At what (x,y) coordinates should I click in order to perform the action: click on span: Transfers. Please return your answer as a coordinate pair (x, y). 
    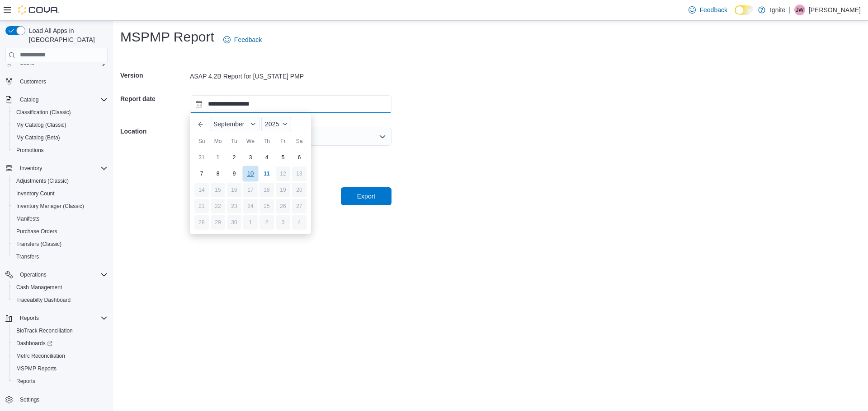
    Looking at the image, I should click on (28, 257).